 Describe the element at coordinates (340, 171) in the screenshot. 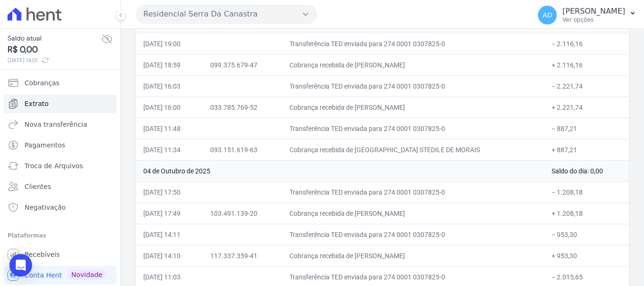

I see `td: 04 de Outubro de 2025` at that location.